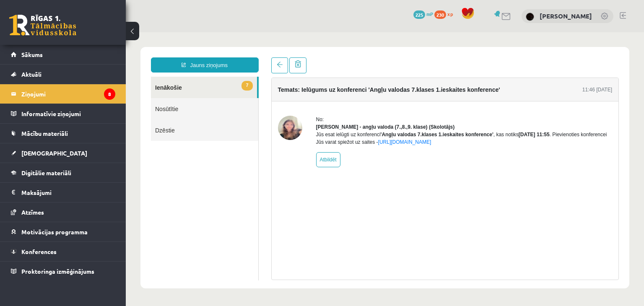 This screenshot has height=306, width=644. I want to click on span: Digitālie materiāli, so click(46, 173).